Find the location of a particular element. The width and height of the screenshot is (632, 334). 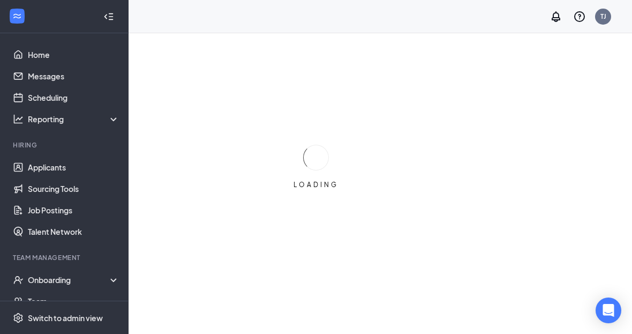

svg: WorkstreamLogo is located at coordinates (17, 16).